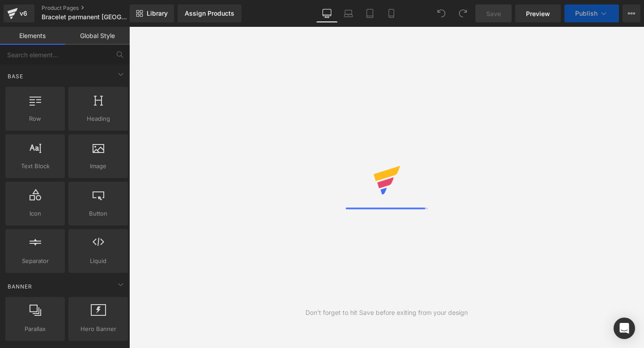 This screenshot has width=644, height=348. Describe the element at coordinates (493, 13) in the screenshot. I see `span: Save` at that location.